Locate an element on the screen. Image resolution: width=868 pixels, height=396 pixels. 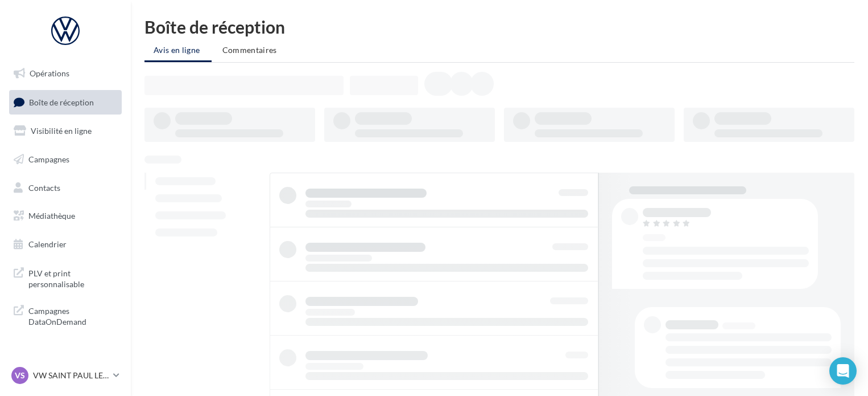
span: Campagnes DataOnDemand is located at coordinates (73, 315).